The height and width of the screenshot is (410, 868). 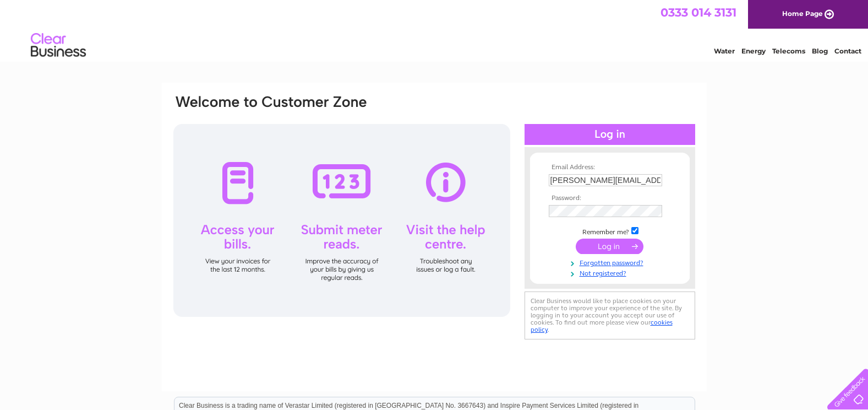 I want to click on a: Water, so click(x=724, y=51).